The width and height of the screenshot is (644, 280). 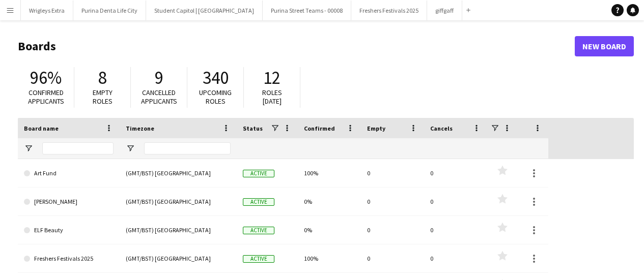 I want to click on span: Upcoming roles, so click(x=215, y=96).